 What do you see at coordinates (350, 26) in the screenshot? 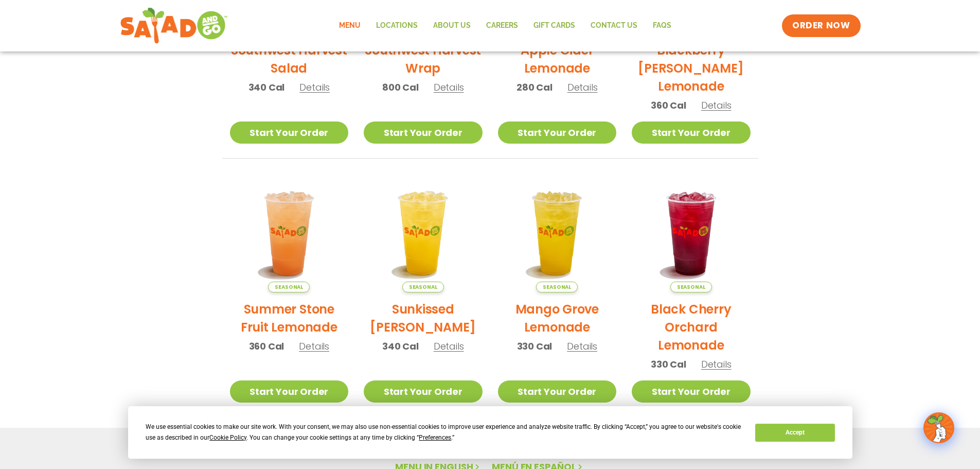
I see `a: Menu` at bounding box center [350, 26].